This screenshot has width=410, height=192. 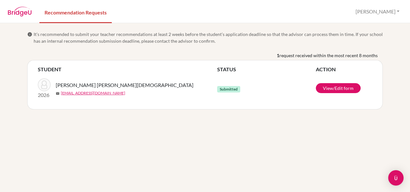 I want to click on img: BridgeU logo, so click(x=20, y=12).